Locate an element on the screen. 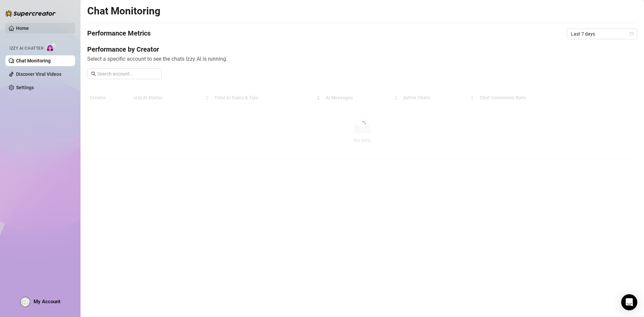  span: My Account is located at coordinates (47, 302).